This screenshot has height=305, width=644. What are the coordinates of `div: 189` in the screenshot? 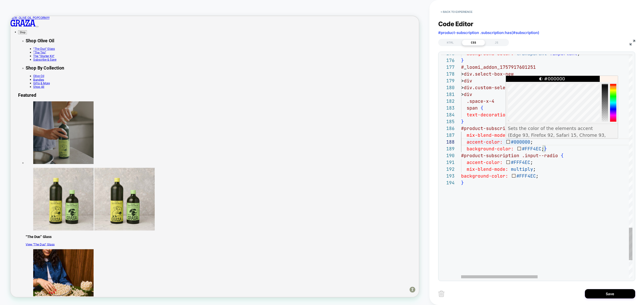 It's located at (448, 149).